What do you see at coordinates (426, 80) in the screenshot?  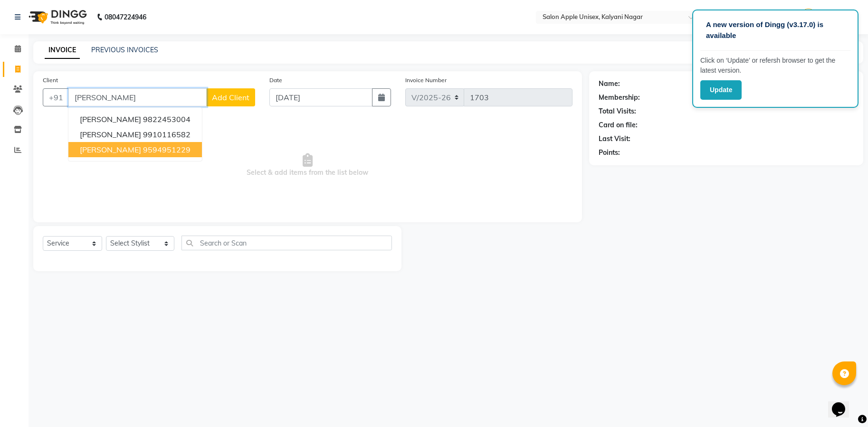 I see `label: Invoice Number` at bounding box center [426, 80].